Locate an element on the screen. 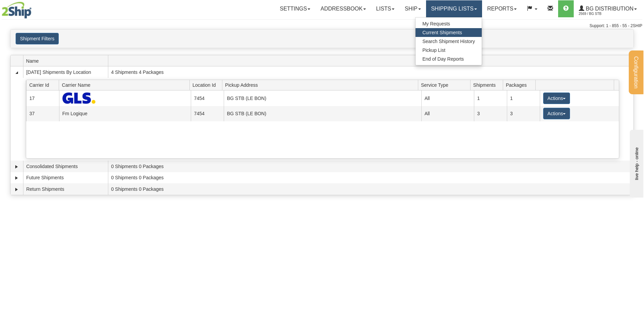 The width and height of the screenshot is (644, 326). td: Consolidated Shipments is located at coordinates (65, 166).